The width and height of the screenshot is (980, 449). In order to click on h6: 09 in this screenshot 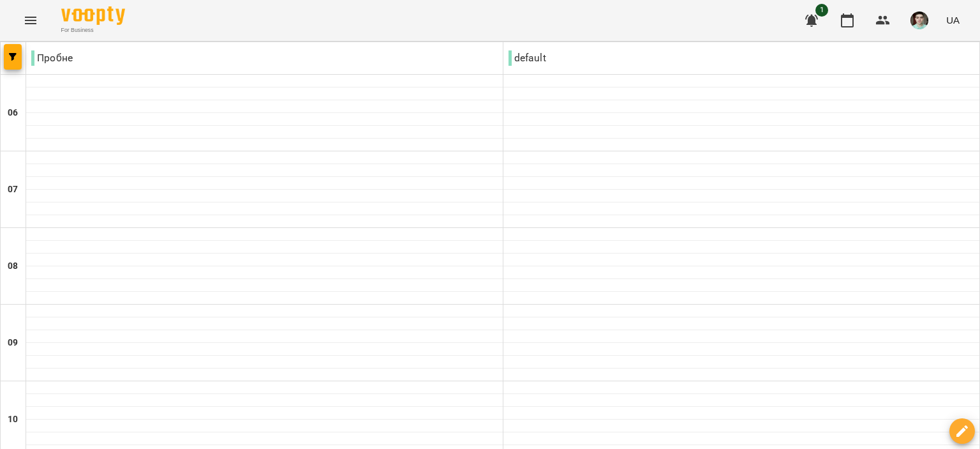, I will do `click(13, 343)`.